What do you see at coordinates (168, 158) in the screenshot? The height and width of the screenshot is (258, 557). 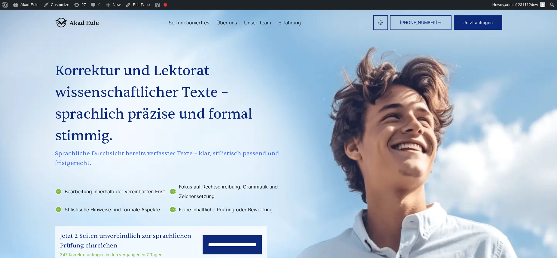 I see `span: Sprachliche Durchsicht bereits verfasster Texte – klar, stilistisch passend und fristgerecht.` at bounding box center [168, 158].